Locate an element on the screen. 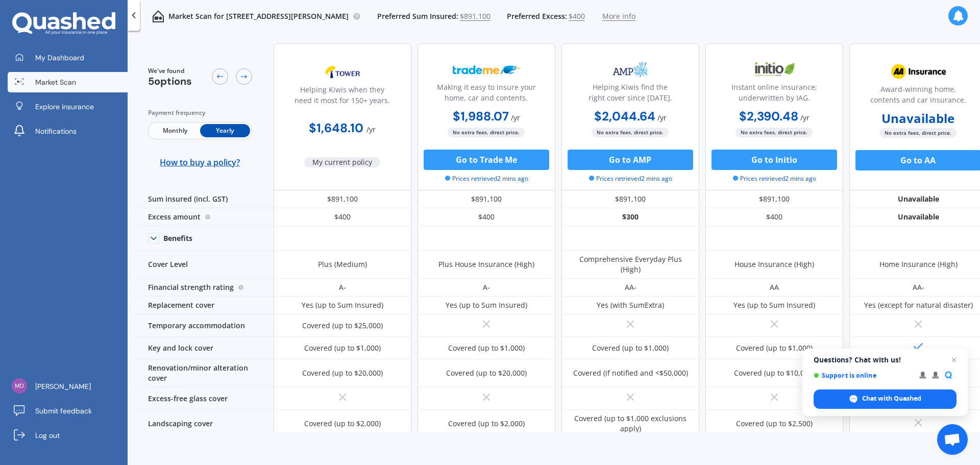 The height and width of the screenshot is (465, 980). span: How to buy a policy? is located at coordinates (200, 162).